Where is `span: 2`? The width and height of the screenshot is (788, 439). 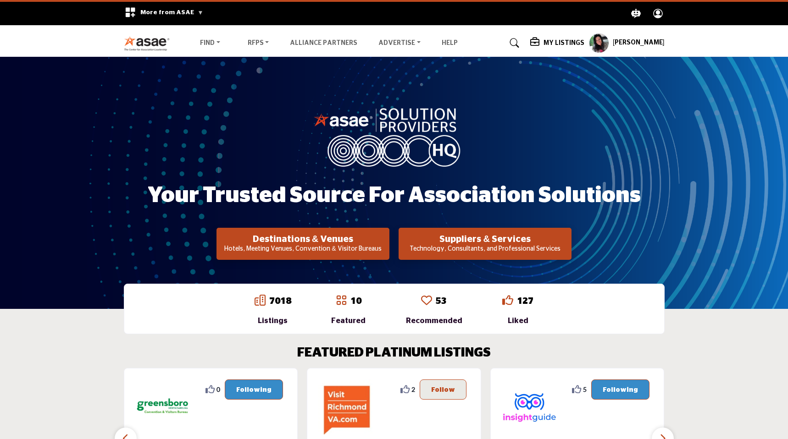 span: 2 is located at coordinates (413, 389).